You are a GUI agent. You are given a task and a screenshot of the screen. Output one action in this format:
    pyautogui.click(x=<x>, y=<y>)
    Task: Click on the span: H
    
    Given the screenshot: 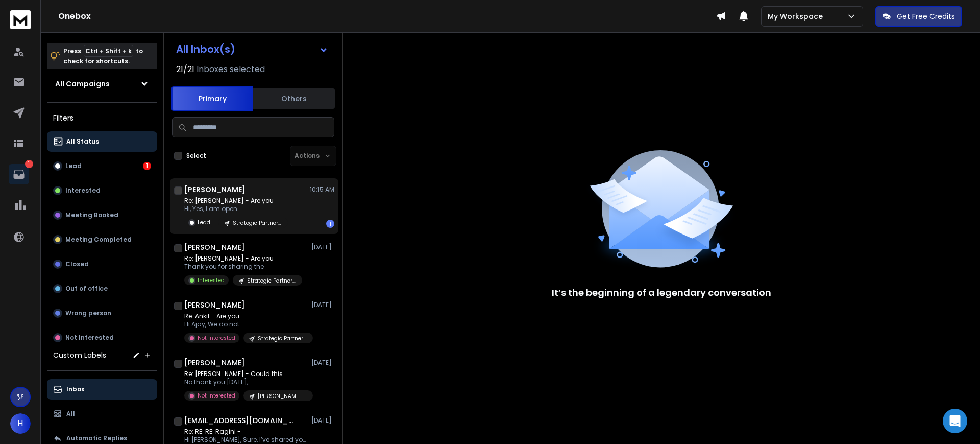 What is the action you would take?
    pyautogui.click(x=21, y=423)
    